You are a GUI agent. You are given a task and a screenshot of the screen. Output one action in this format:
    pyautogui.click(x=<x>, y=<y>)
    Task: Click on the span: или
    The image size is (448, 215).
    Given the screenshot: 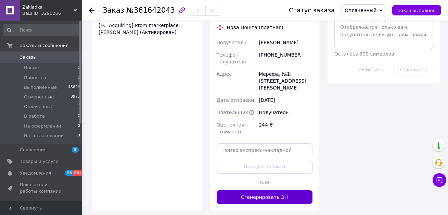 What is the action you would take?
    pyautogui.click(x=265, y=182)
    